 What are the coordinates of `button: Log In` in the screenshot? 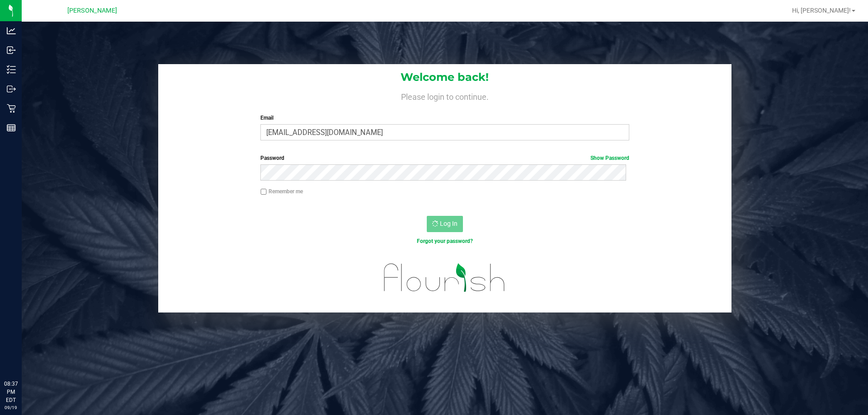 It's located at (445, 224).